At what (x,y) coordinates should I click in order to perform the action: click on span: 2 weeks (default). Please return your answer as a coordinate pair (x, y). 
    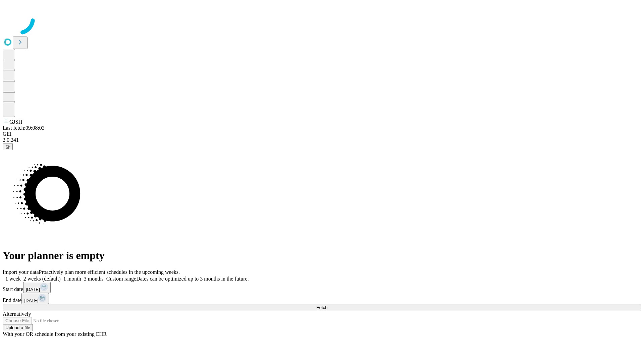
    Looking at the image, I should click on (42, 278).